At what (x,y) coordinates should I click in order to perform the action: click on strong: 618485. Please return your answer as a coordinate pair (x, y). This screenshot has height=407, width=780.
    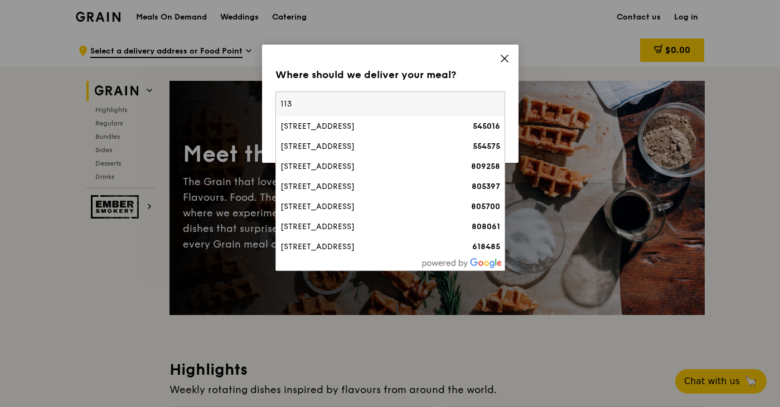
    Looking at the image, I should click on (486, 246).